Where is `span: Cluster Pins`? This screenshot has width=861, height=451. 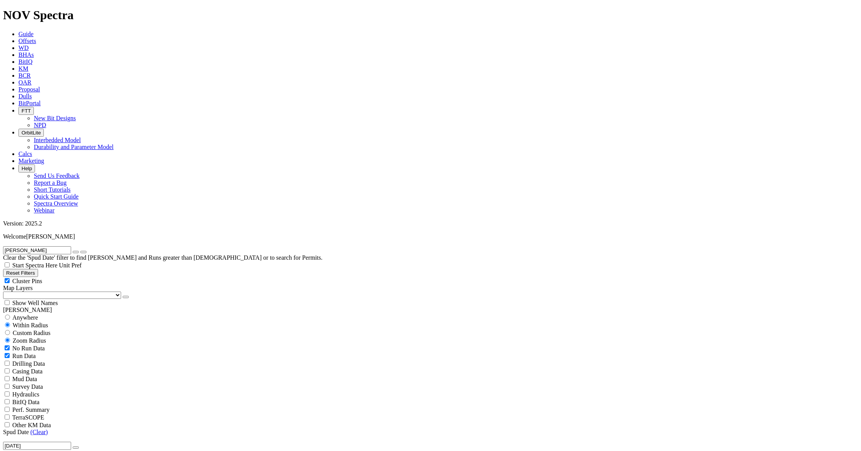 span: Cluster Pins is located at coordinates (27, 281).